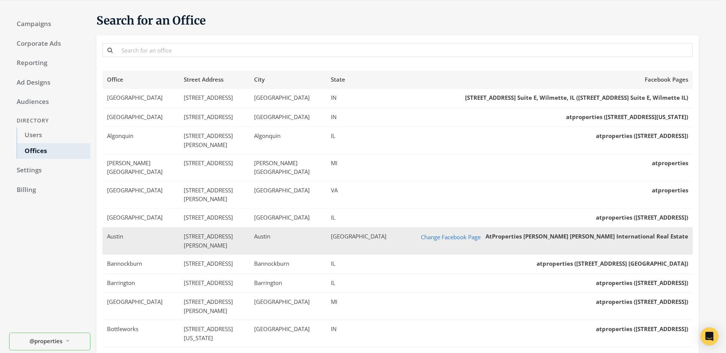 The image size is (726, 353). Describe the element at coordinates (141, 79) in the screenshot. I see `th: Office` at that location.